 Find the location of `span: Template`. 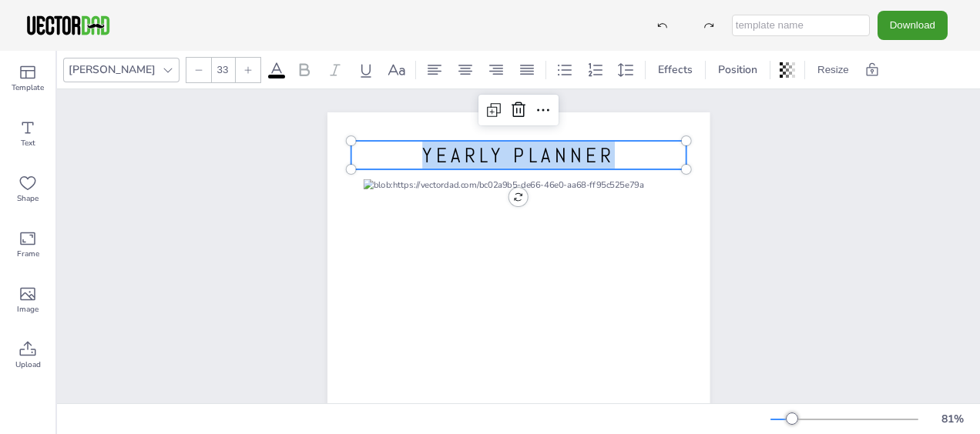

span: Template is located at coordinates (28, 88).